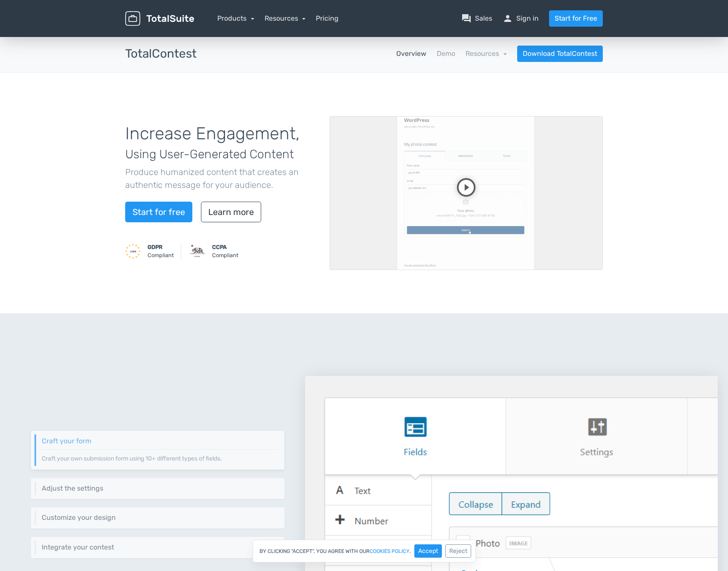 The image size is (728, 571). What do you see at coordinates (133, 251) in the screenshot?
I see `img: GDPR` at bounding box center [133, 251].